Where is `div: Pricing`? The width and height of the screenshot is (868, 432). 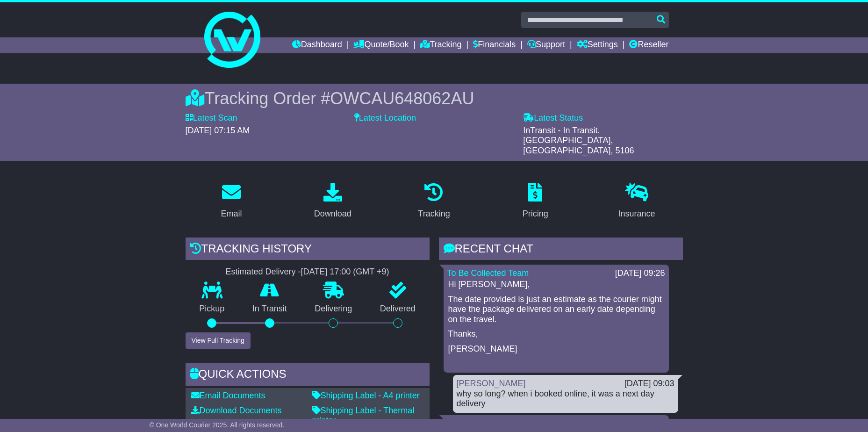 div: Pricing is located at coordinates (535, 213).